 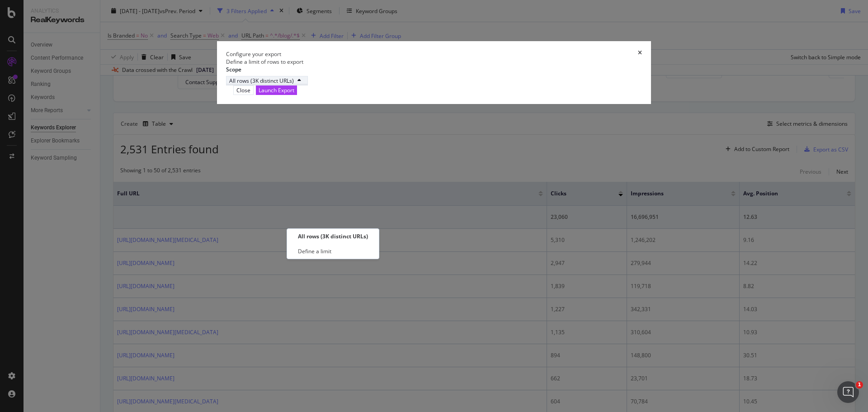 What do you see at coordinates (276, 90) in the screenshot?
I see `div: Launch Export` at bounding box center [276, 90].